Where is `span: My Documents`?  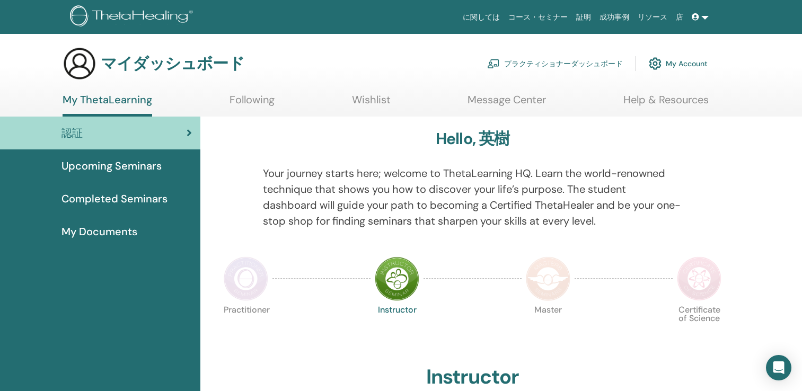 span: My Documents is located at coordinates (99, 232).